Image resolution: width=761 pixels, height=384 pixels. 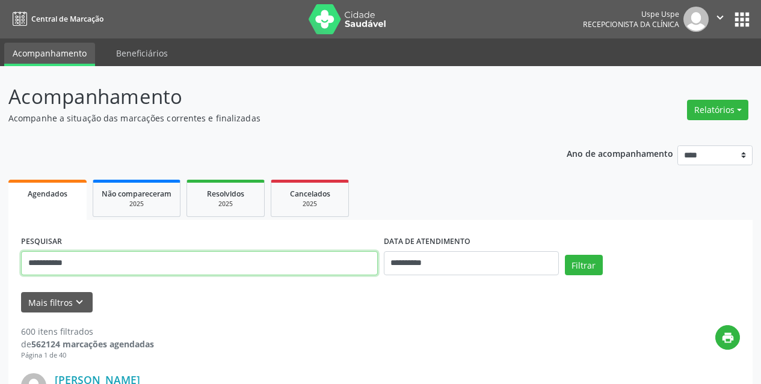 What do you see at coordinates (310, 194) in the screenshot?
I see `span: Cancelados` at bounding box center [310, 194].